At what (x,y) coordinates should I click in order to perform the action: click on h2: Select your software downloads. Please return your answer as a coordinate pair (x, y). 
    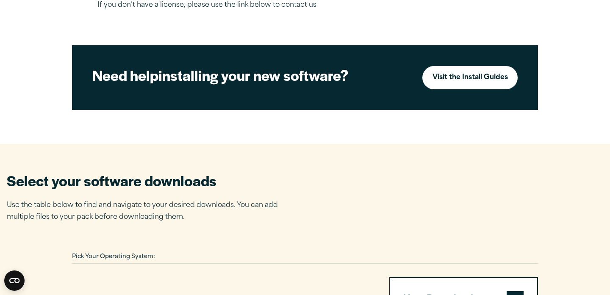
    Looking at the image, I should click on (155, 180).